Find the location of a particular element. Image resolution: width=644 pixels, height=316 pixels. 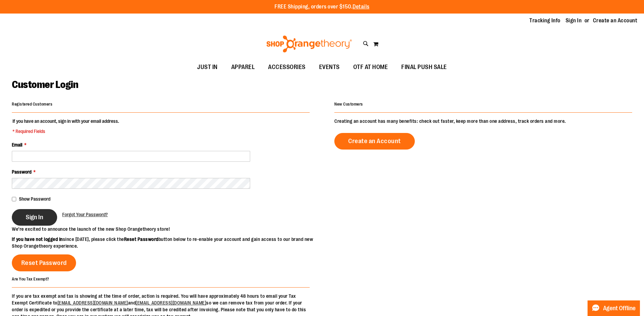

span: Show Password is located at coordinates (34, 199).